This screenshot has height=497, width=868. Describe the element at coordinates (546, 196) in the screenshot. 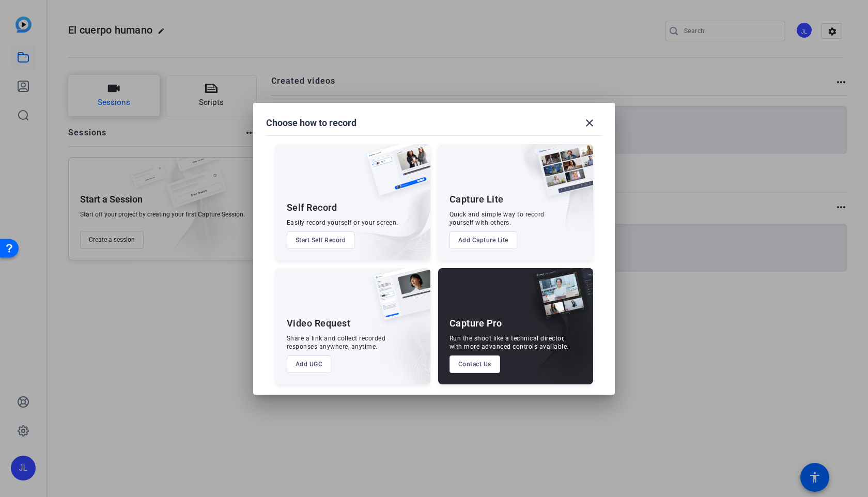

I see `img: embarkstudio-capture-lite.png` at that location.